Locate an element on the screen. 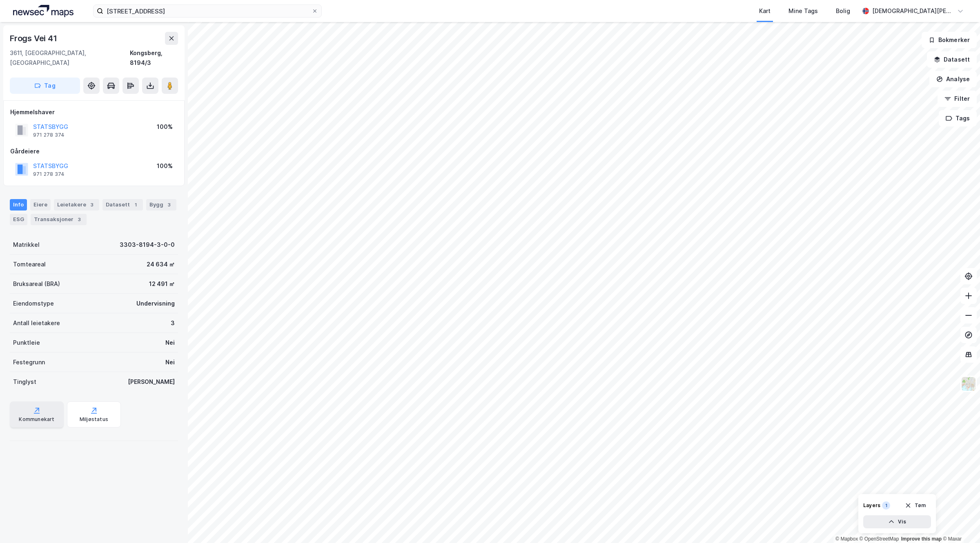 This screenshot has height=543, width=980. div: Tomteareal is located at coordinates (29, 265).